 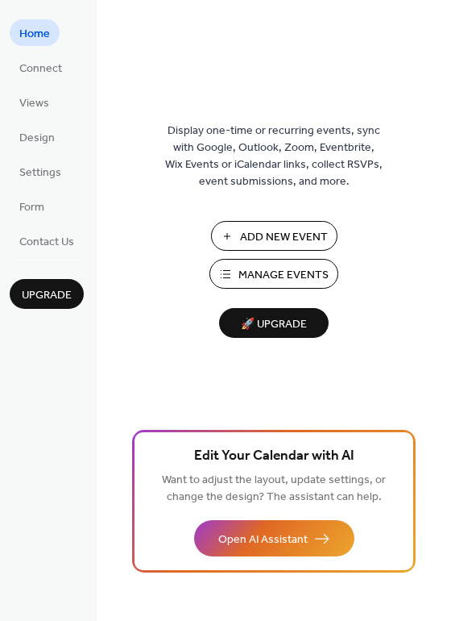 What do you see at coordinates (34, 102) in the screenshot?
I see `a: Views` at bounding box center [34, 102].